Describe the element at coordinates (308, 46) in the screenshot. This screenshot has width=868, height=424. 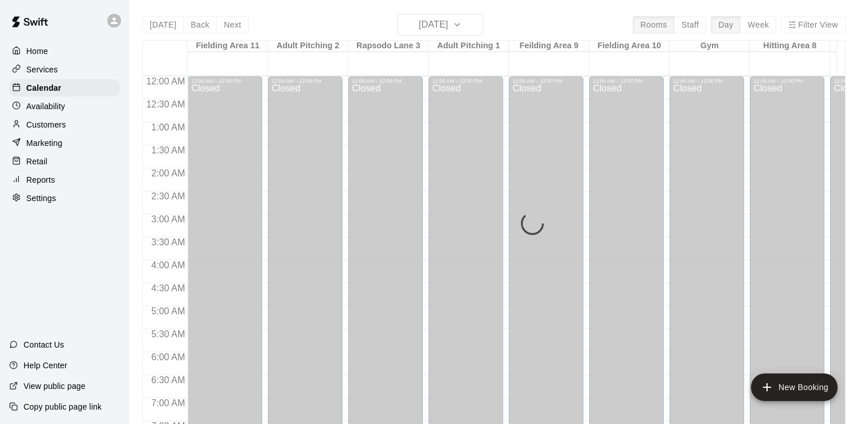
I see `div: Adult Pitching 2` at that location.